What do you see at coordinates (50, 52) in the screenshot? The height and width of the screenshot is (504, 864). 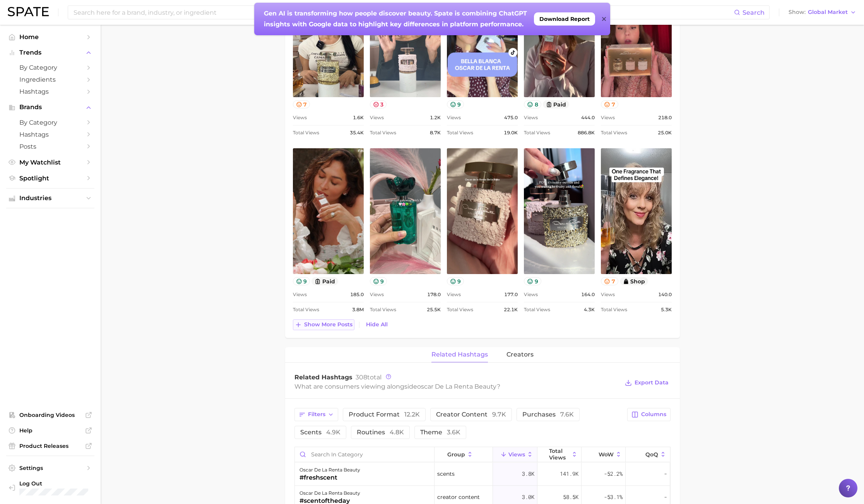 I see `button: Trends` at bounding box center [50, 52].